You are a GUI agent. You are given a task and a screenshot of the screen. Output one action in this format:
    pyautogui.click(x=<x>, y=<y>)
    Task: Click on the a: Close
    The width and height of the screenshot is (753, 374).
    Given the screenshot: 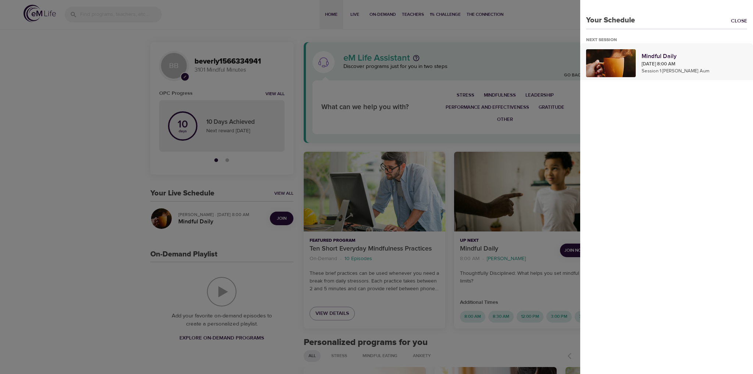 What is the action you would take?
    pyautogui.click(x=742, y=21)
    